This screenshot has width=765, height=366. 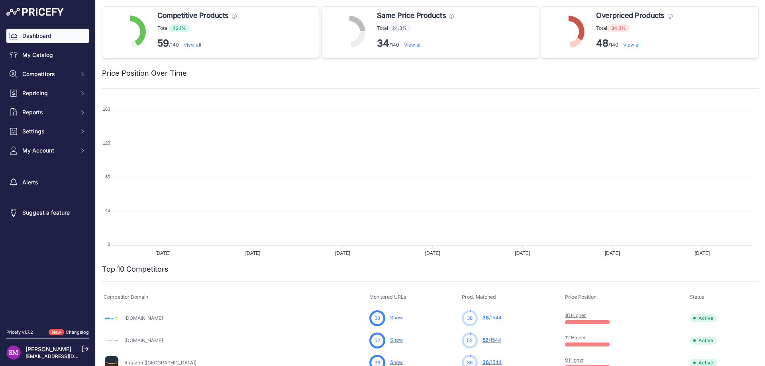 I want to click on a: Changelog, so click(x=77, y=332).